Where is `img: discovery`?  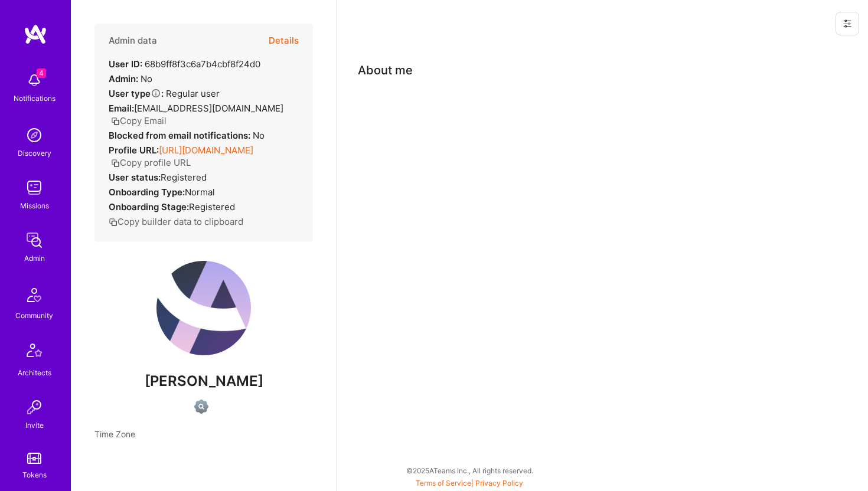 img: discovery is located at coordinates (34, 135).